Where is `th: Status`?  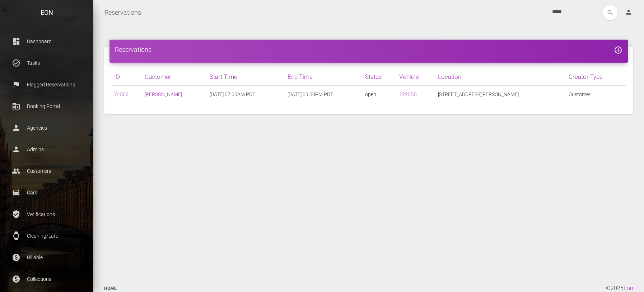
th: Status is located at coordinates (379, 77).